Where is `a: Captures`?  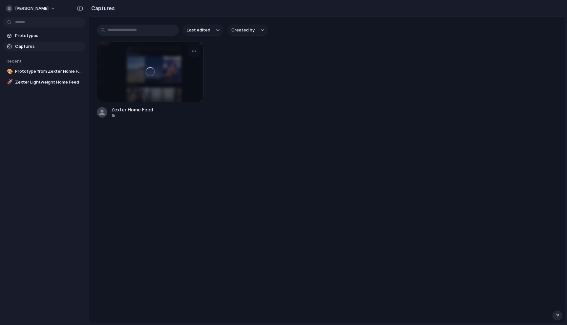
a: Captures is located at coordinates (44, 47).